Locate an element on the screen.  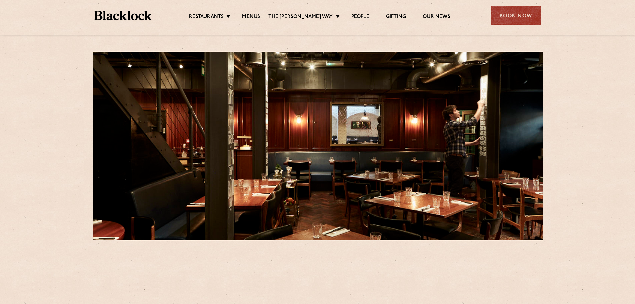
a: People is located at coordinates (360, 17).